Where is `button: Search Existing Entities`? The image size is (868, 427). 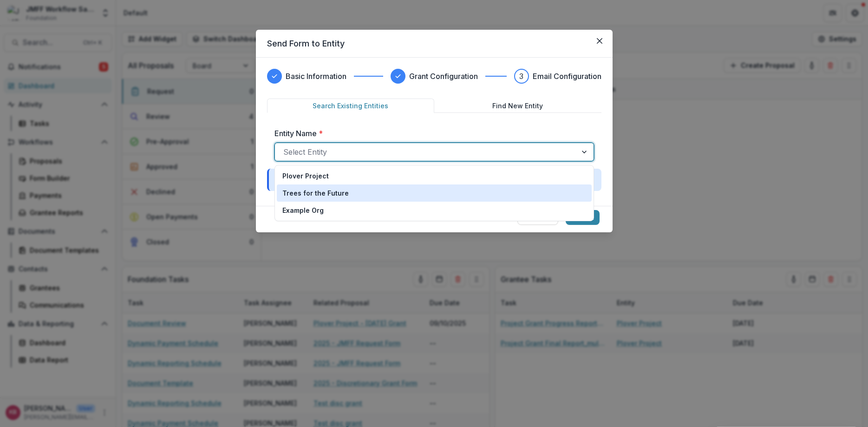
button: Search Existing Entities is located at coordinates (351, 106).